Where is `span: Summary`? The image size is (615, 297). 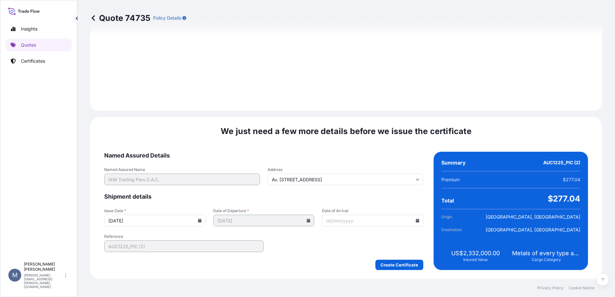
span: Summary is located at coordinates (454, 163).